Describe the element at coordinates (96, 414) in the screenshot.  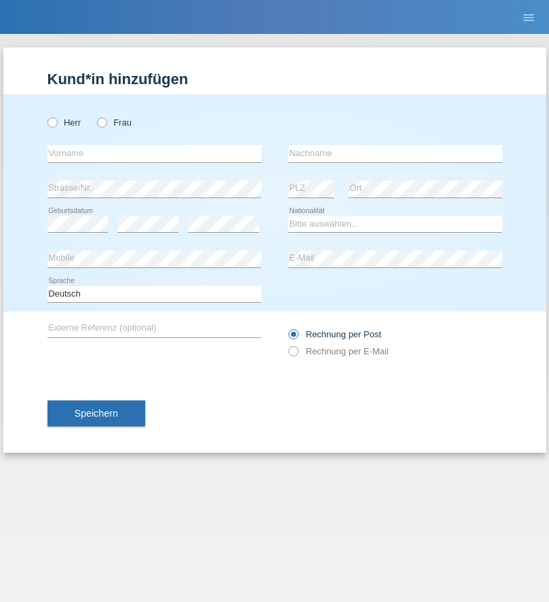
I see `span: Speichern` at that location.